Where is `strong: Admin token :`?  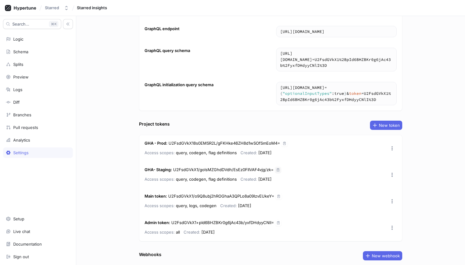
strong: Admin token : is located at coordinates (157, 222).